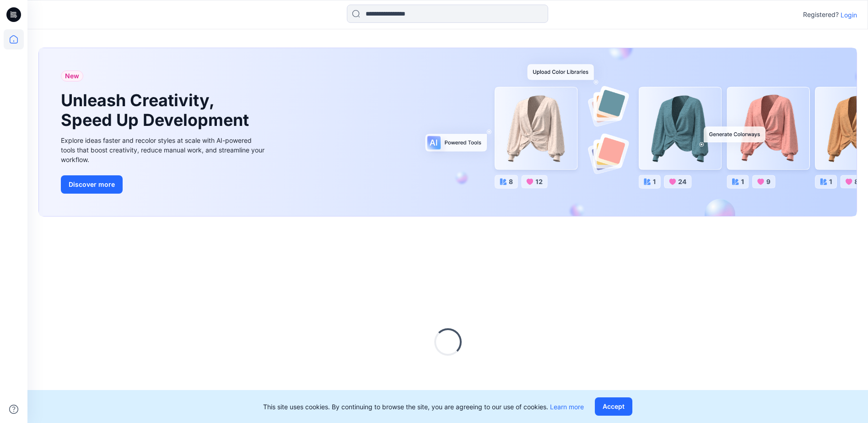  I want to click on h1: Unleash Creativity, Speed Up Development, so click(157, 110).